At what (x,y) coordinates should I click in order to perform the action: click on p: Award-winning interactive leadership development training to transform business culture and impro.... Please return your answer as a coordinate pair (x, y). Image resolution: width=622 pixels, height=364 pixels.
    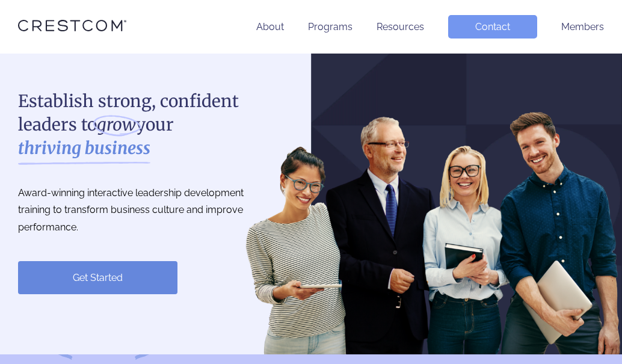
    Looking at the image, I should click on (144, 210).